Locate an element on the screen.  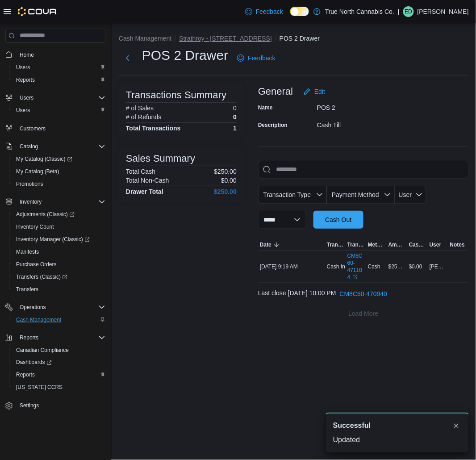
span: My Catalog (Classic) is located at coordinates (44, 159).